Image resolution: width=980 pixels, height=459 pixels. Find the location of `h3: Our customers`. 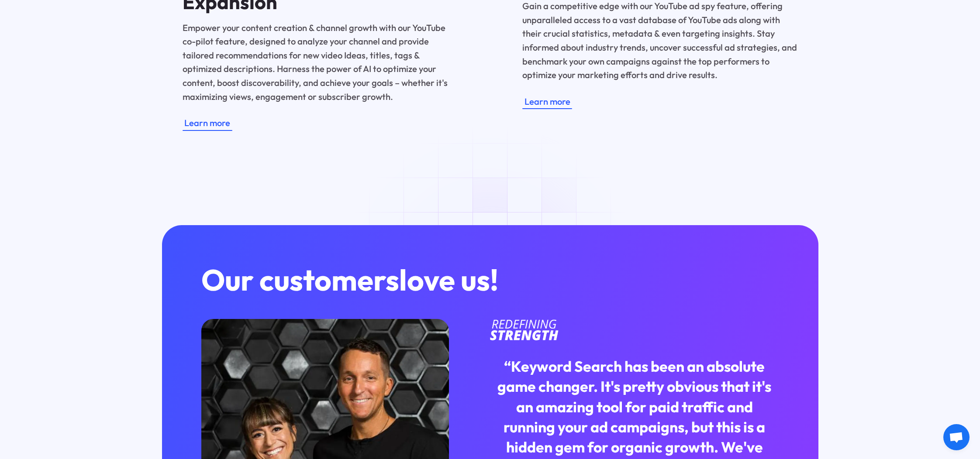

h3: Our customers is located at coordinates (437, 281).